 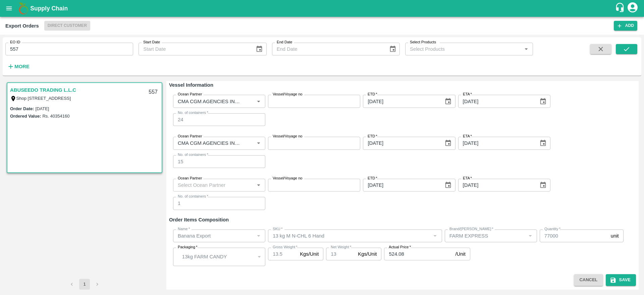 I want to click on p: unit, so click(x=615, y=236).